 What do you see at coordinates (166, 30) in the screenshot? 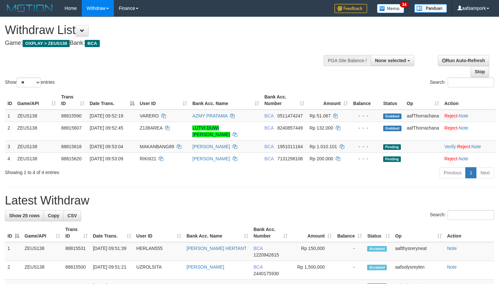
I see `h1: Withdraw List` at bounding box center [166, 30].